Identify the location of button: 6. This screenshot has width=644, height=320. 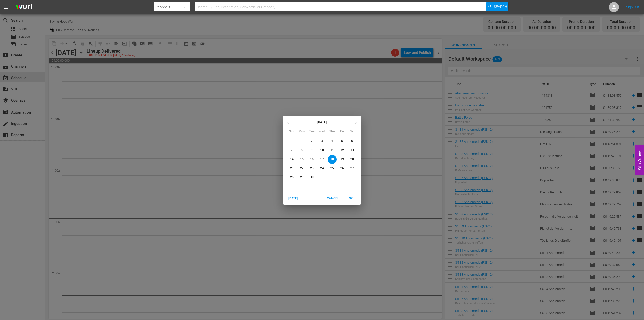
(352, 141).